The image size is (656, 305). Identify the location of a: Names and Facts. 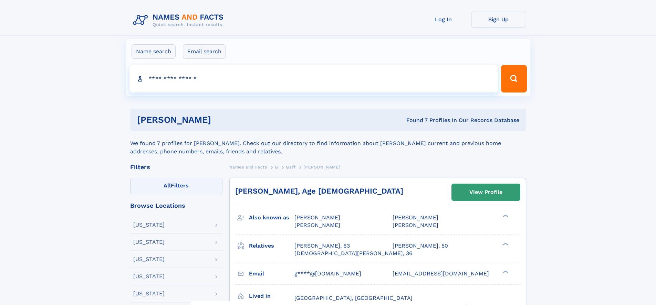
(248, 167).